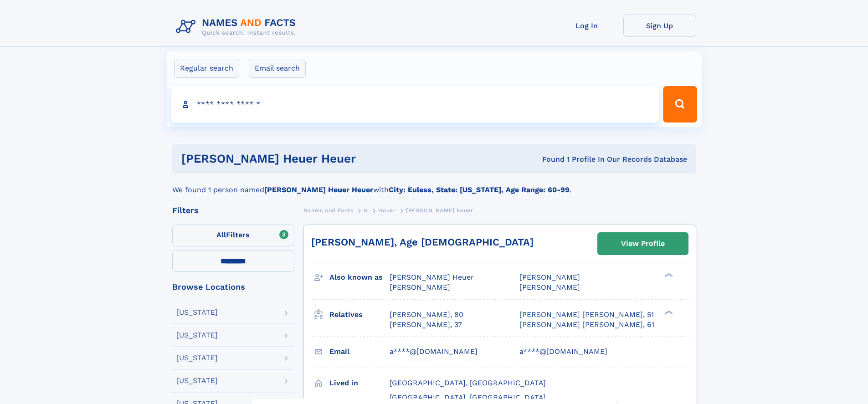 The width and height of the screenshot is (868, 404). I want to click on span: All, so click(221, 235).